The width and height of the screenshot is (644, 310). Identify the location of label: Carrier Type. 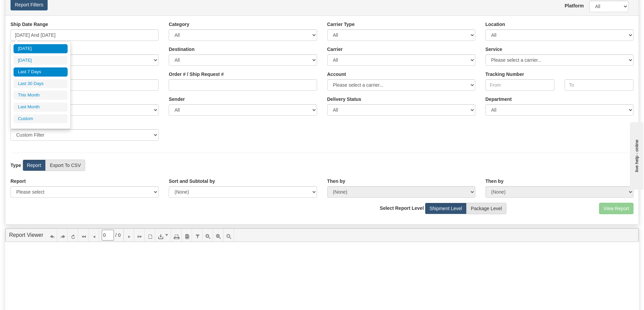
(340, 24).